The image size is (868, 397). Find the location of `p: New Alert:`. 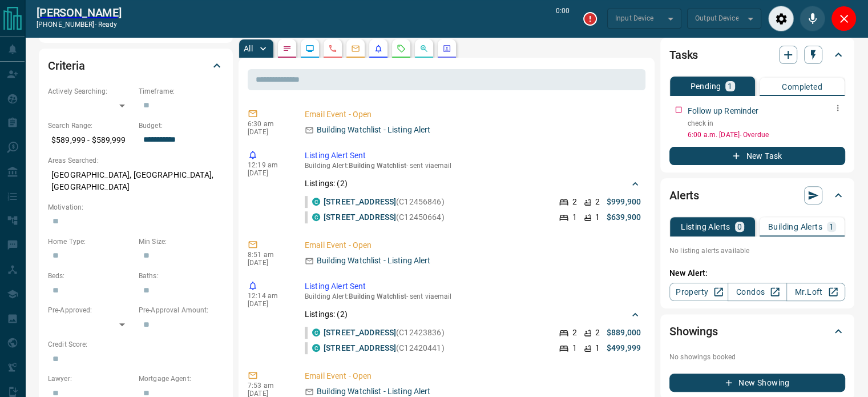

p: New Alert: is located at coordinates (757, 273).